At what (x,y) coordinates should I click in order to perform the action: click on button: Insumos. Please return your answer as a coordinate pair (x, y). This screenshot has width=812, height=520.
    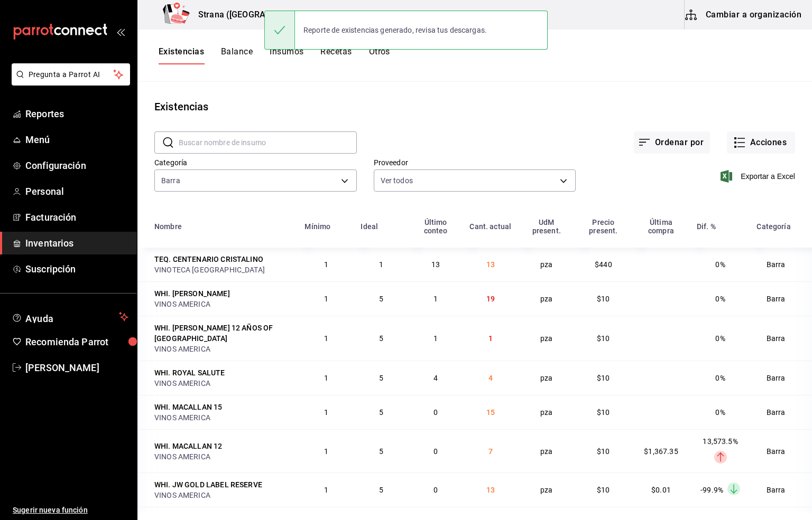
    Looking at the image, I should click on (286, 56).